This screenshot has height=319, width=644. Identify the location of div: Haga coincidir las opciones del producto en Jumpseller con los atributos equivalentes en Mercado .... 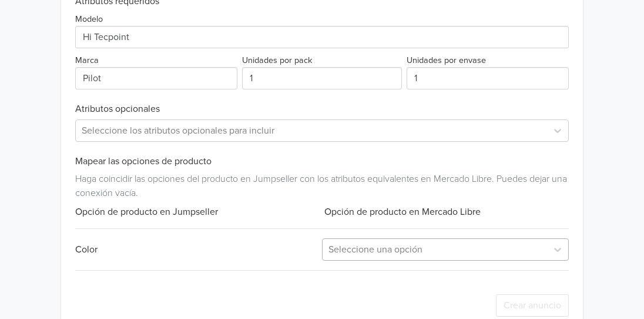
(322, 183).